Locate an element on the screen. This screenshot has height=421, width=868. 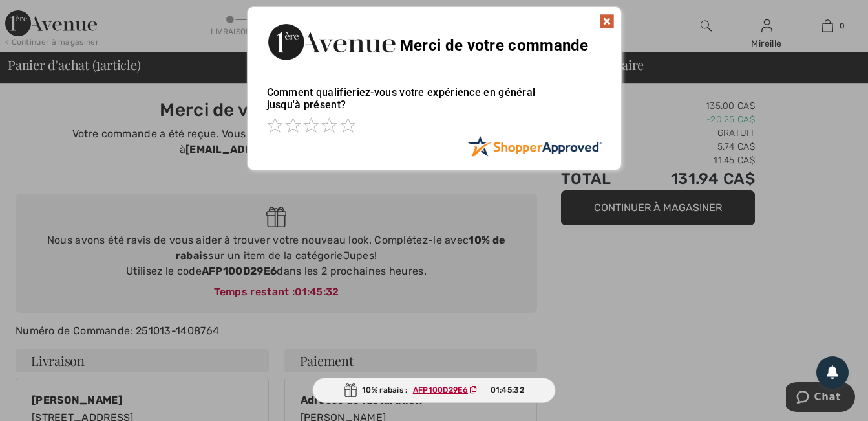
div: 10% rabais : is located at coordinates (434, 390).